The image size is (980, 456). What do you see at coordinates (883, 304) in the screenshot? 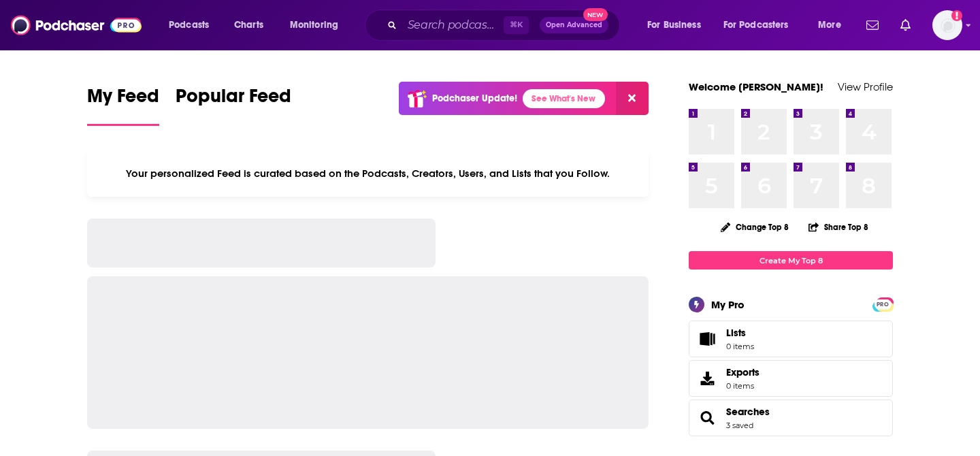
I see `a: PRO` at bounding box center [883, 304].